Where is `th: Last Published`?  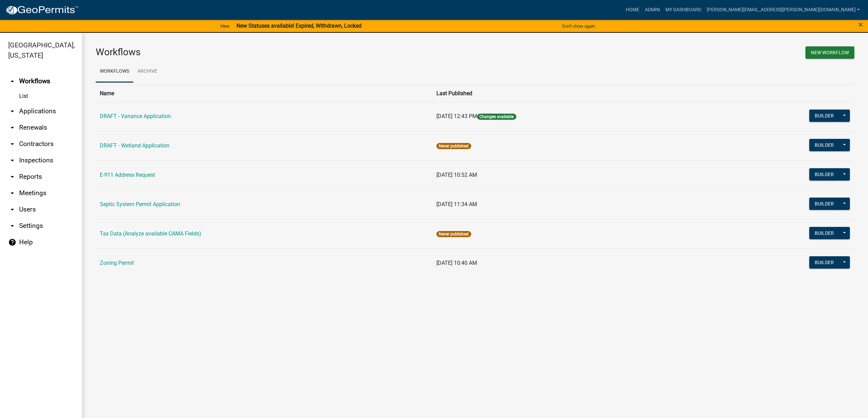 th: Last Published is located at coordinates (568, 93).